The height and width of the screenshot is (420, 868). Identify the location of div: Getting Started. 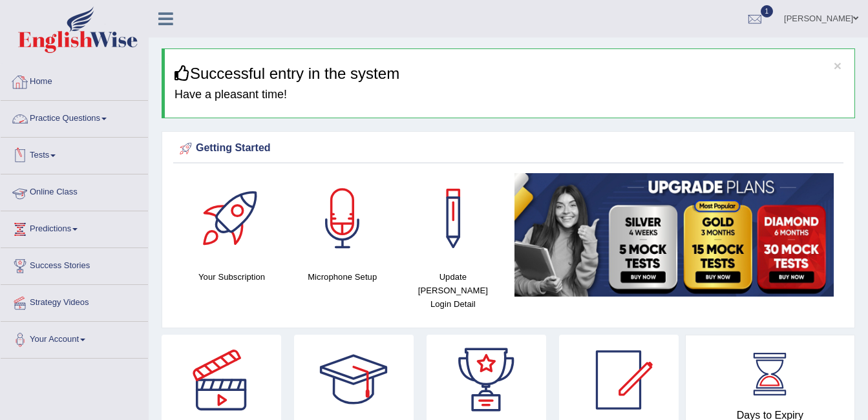
(508, 149).